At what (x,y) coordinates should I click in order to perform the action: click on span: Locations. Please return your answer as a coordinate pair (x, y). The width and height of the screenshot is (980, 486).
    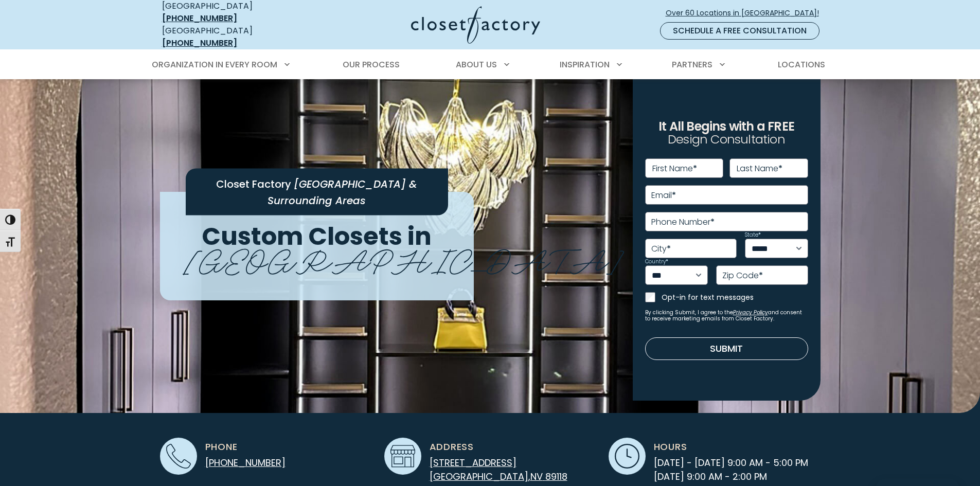
    Looking at the image, I should click on (802, 64).